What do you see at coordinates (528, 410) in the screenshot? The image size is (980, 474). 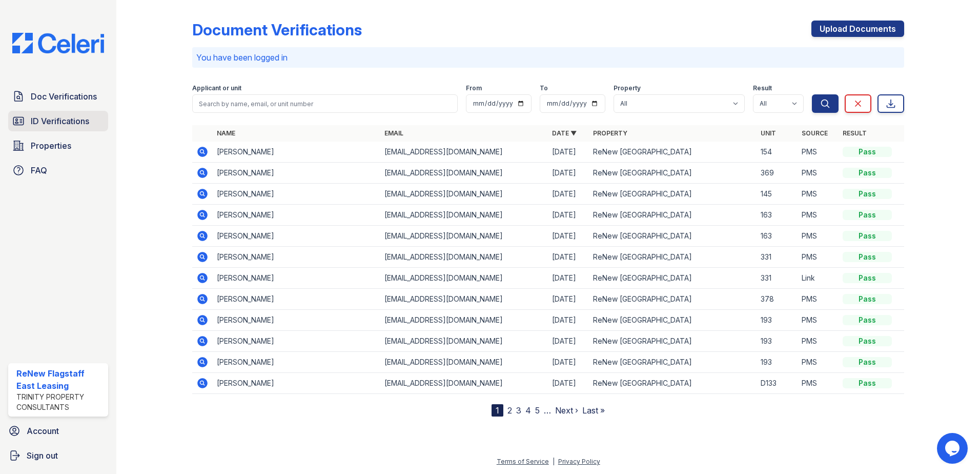 I see `a: 4` at bounding box center [528, 410].